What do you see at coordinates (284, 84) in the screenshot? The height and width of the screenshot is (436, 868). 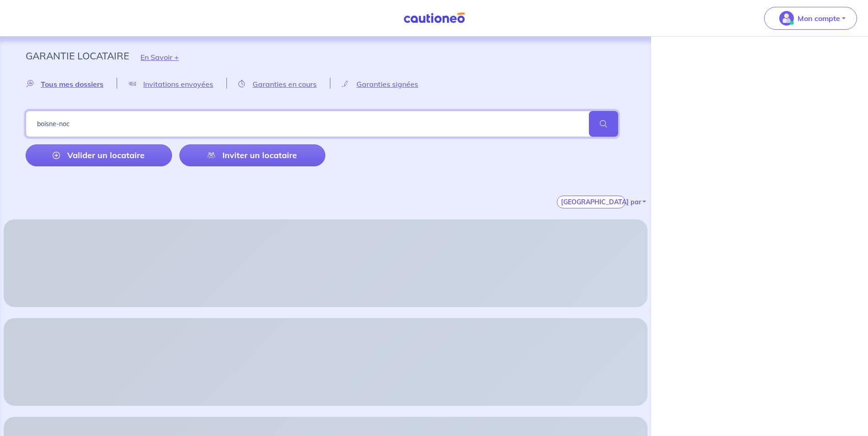 I see `span: Garanties en cours` at bounding box center [284, 84].